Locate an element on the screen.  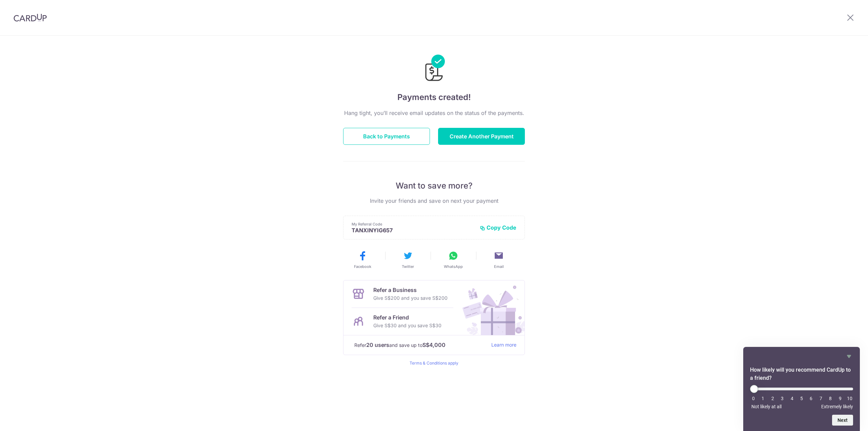
button: Create Another Payment is located at coordinates (482, 136).